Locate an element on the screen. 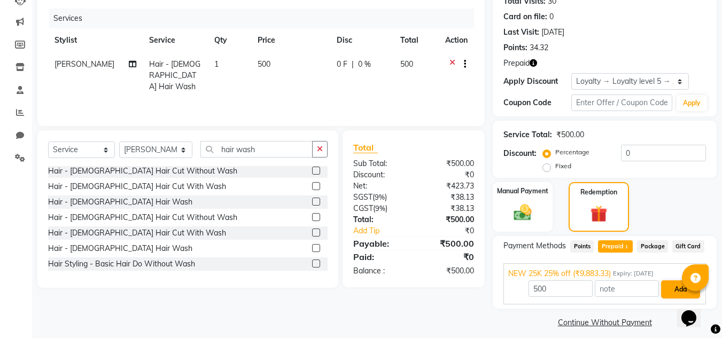 The height and width of the screenshot is (338, 722). th: Qty is located at coordinates (229, 40).